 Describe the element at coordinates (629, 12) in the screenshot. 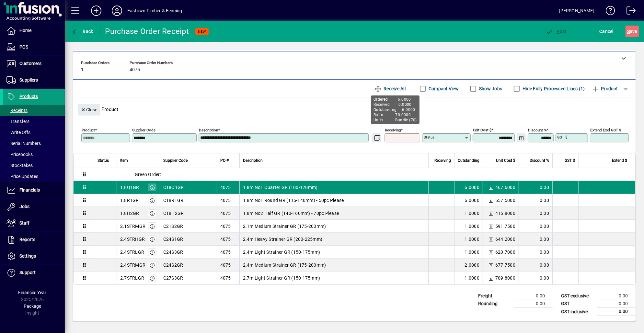

I see `a: Logout` at that location.